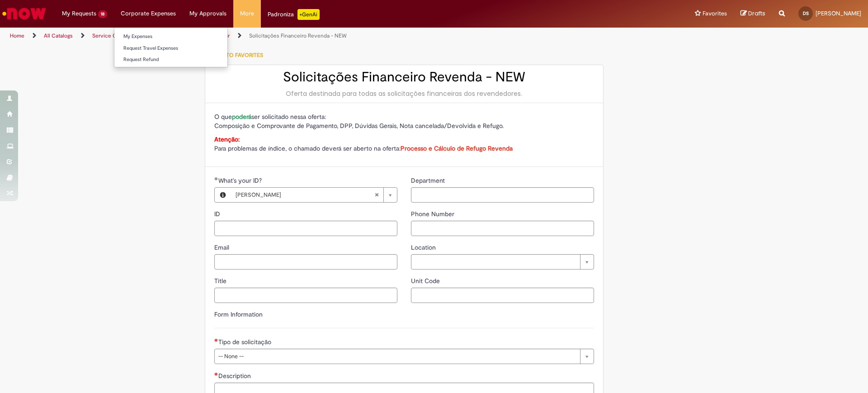  I want to click on span: DS, so click(806, 13).